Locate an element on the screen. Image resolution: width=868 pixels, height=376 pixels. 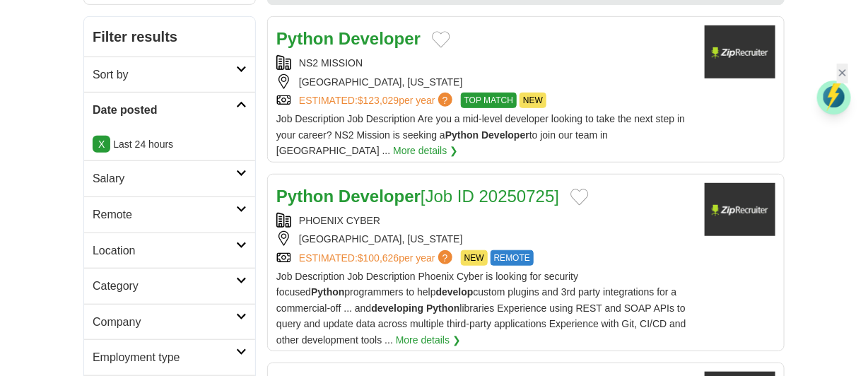
a: Location is located at coordinates (170, 250).